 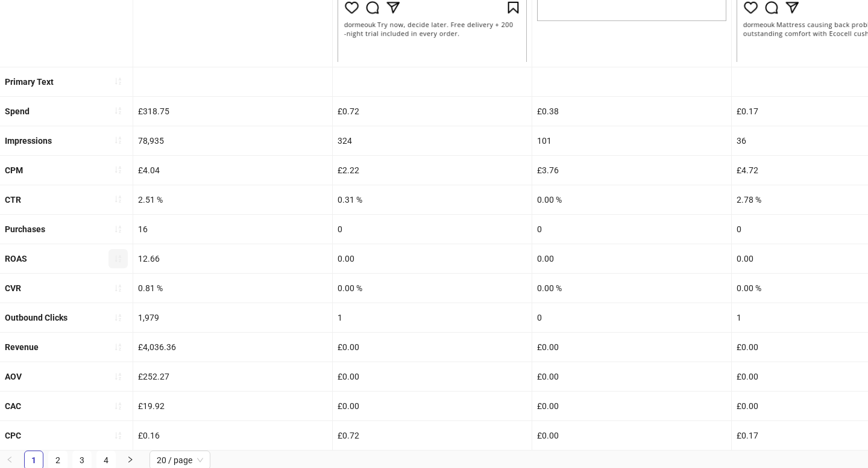 What do you see at coordinates (13, 200) in the screenshot?
I see `b: CTR` at bounding box center [13, 200].